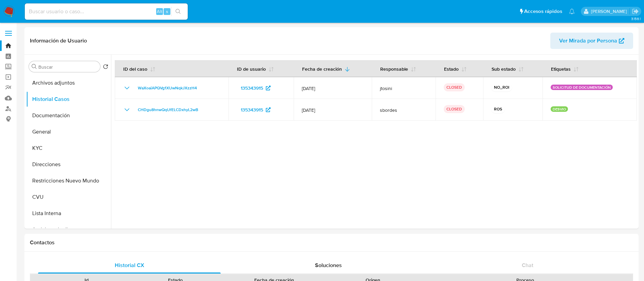  I want to click on input: Buscar, so click(68, 67).